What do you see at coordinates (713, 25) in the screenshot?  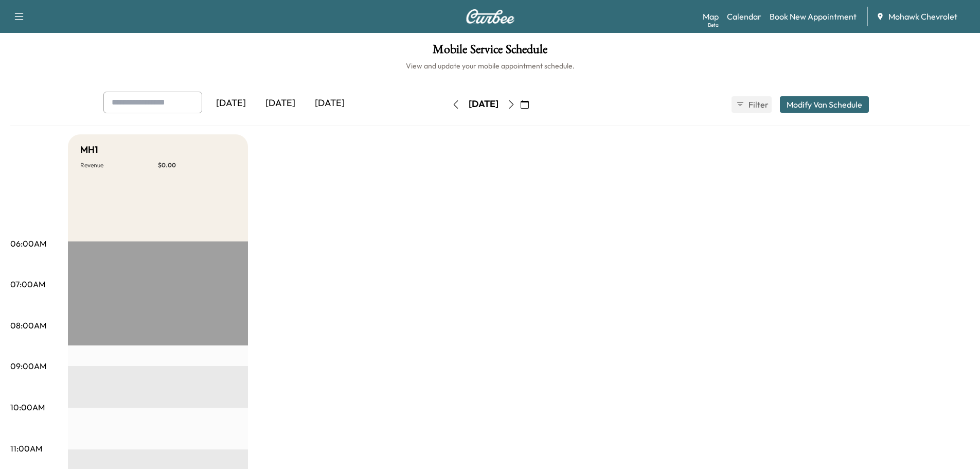 I see `div: Beta` at bounding box center [713, 25].